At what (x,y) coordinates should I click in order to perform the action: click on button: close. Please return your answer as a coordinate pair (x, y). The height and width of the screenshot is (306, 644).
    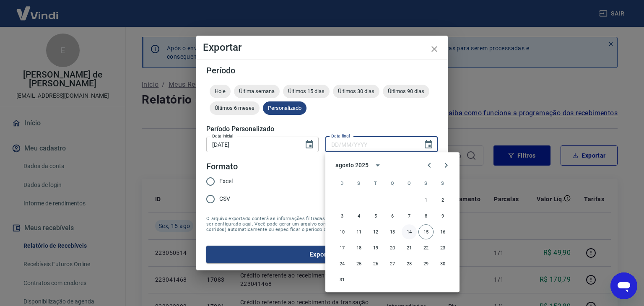
    Looking at the image, I should click on (435, 49).